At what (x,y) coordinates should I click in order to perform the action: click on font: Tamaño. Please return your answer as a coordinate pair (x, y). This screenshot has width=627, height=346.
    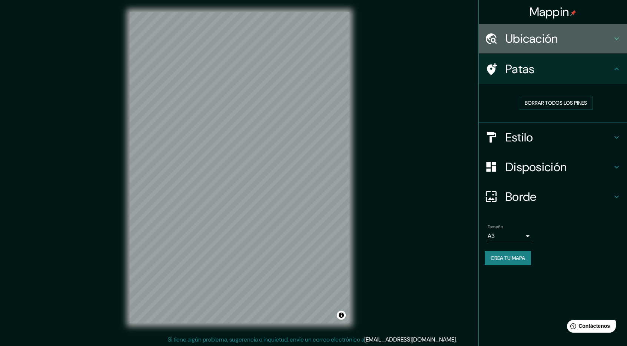
    Looking at the image, I should click on (495, 227).